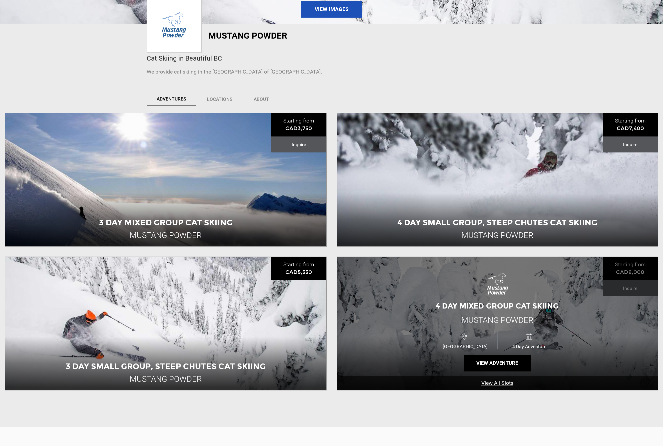 The height and width of the screenshot is (446, 663). What do you see at coordinates (497, 384) in the screenshot?
I see `a: View All Slots` at bounding box center [497, 384].